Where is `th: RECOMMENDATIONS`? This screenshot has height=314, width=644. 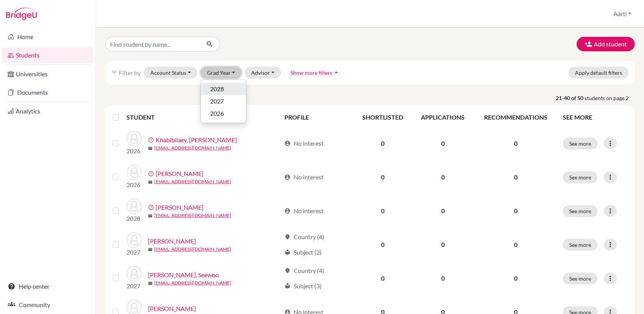 th: RECOMMENDATIONS is located at coordinates (516, 117).